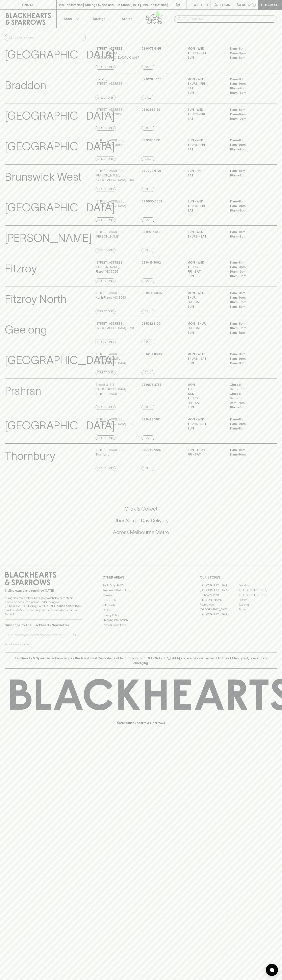 The width and height of the screenshot is (282, 980). I want to click on p: 9am – 6pm, so click(248, 389).